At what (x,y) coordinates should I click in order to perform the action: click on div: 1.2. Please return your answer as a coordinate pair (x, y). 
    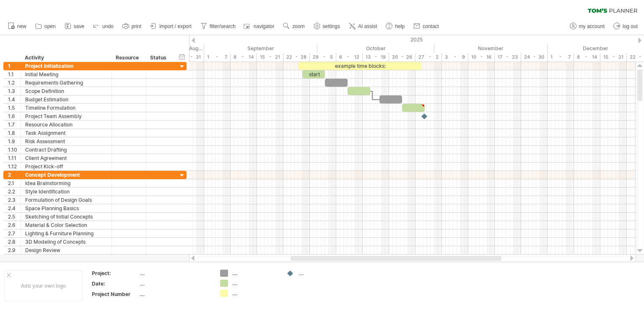
    Looking at the image, I should click on (14, 82).